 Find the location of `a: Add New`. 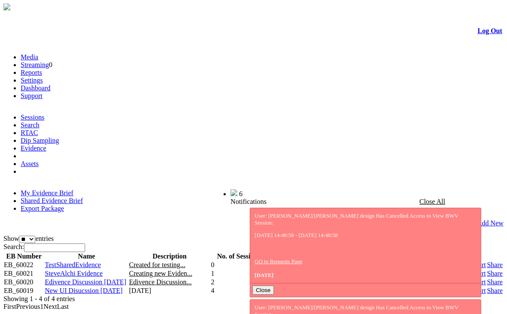

a: Add New is located at coordinates (490, 223).